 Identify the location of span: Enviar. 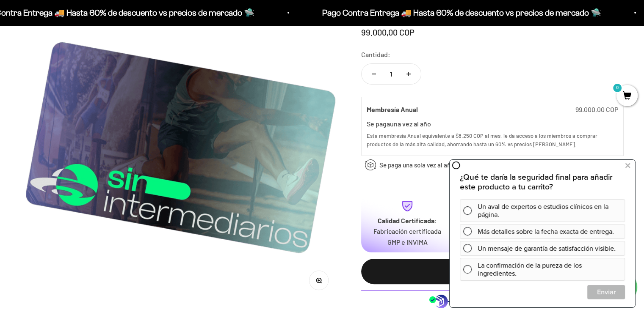
(156, 133).